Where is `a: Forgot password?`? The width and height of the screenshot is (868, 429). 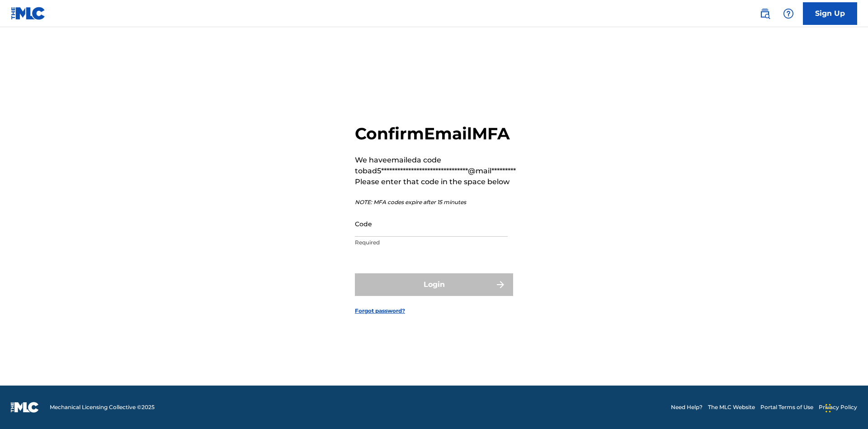
a: Forgot password? is located at coordinates (379, 311).